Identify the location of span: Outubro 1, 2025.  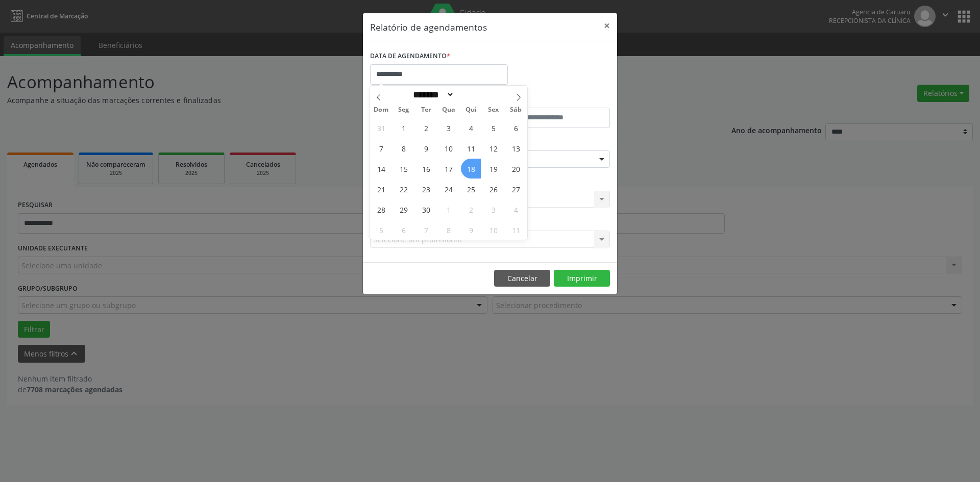
(448, 209).